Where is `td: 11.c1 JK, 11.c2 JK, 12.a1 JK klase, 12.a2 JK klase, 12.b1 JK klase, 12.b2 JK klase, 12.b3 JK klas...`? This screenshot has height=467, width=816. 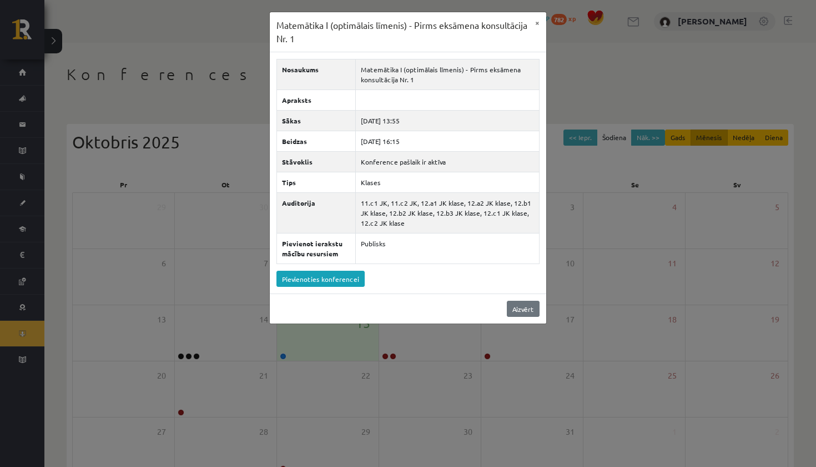
td: 11.c1 JK, 11.c2 JK, 12.a1 JK klase, 12.a2 JK klase, 12.b1 JK klase, 12.b2 JK klase, 12.b3 JK klas... is located at coordinates (448, 213).